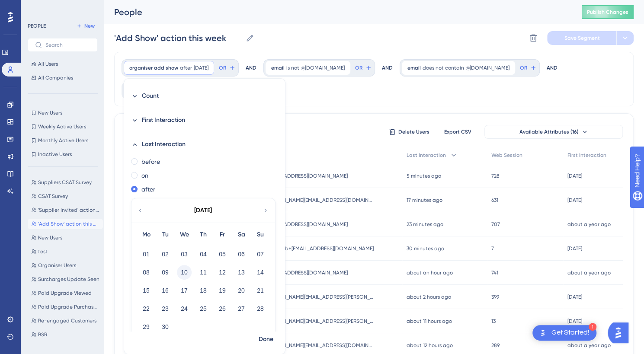 This screenshot has height=354, width=644. I want to click on button: 09, so click(165, 272).